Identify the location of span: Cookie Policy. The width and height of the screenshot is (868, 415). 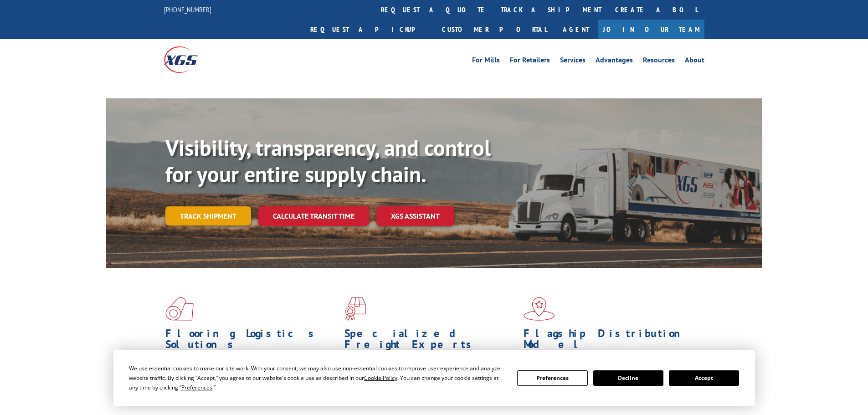
(381, 378).